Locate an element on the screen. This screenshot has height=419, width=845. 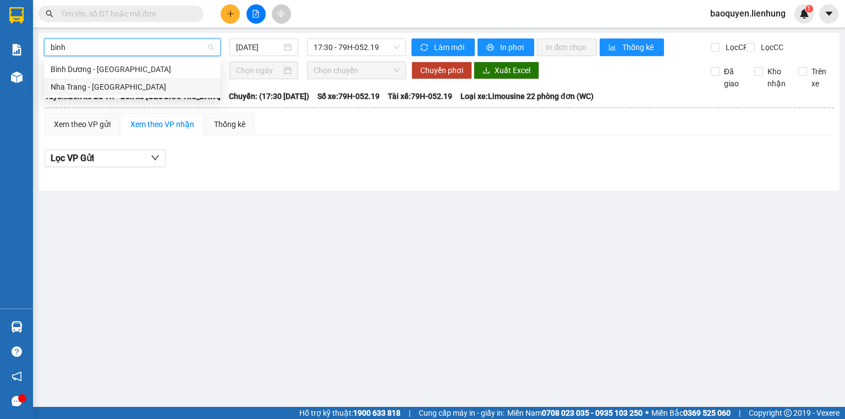
div: Bình Dương - Nha Trang is located at coordinates (132, 69).